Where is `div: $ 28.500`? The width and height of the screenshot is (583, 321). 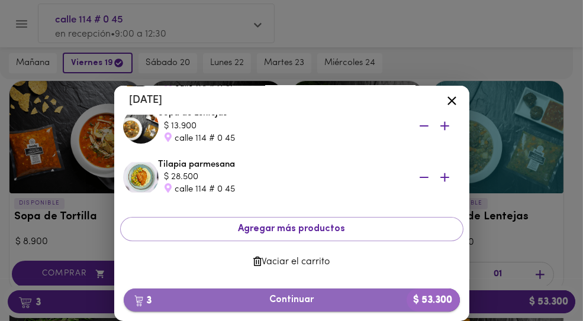
div: $ 28.500 is located at coordinates (283, 177).